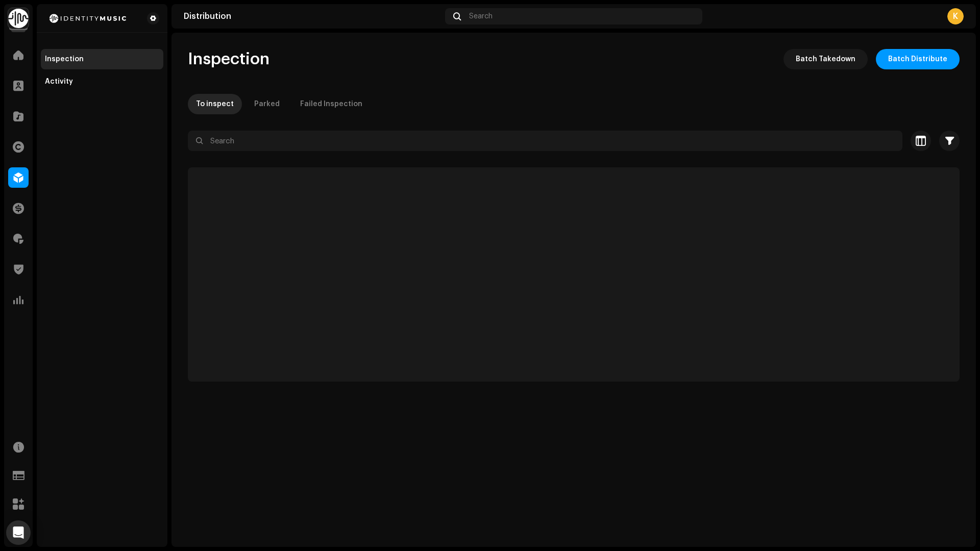  Describe the element at coordinates (826, 59) in the screenshot. I see `button: Batch Takedown` at that location.